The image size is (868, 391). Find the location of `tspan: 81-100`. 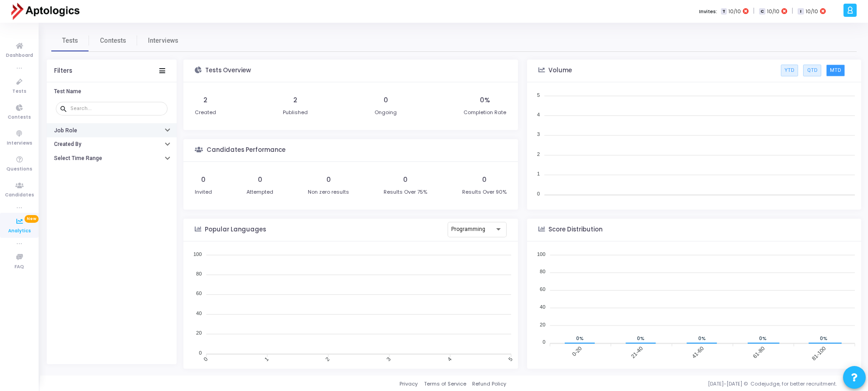

tspan: 81-100 is located at coordinates (818, 353).